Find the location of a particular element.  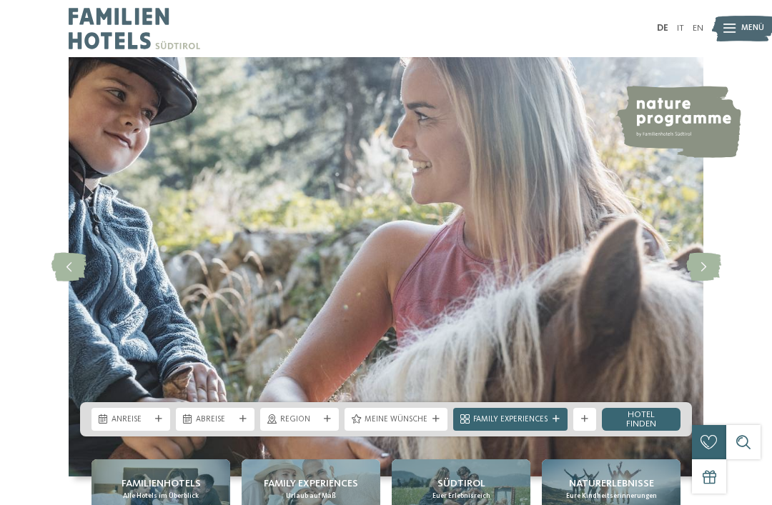

a: Hotel finden is located at coordinates (641, 420).